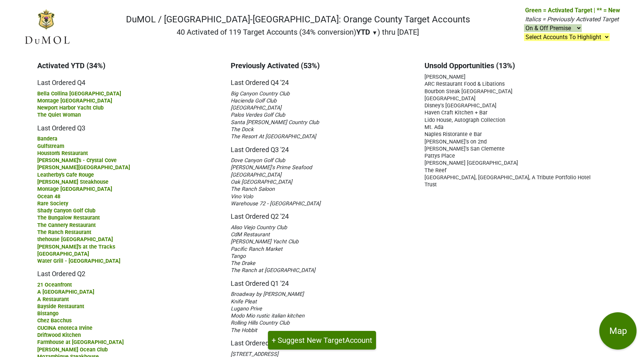  I want to click on span: Hacienda Golf Club, so click(253, 101).